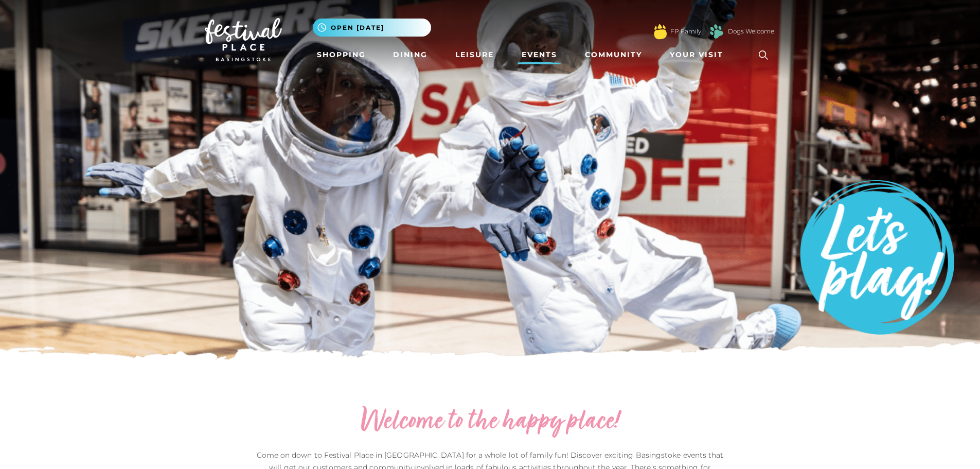 The height and width of the screenshot is (469, 980). I want to click on a: Dining, so click(410, 55).